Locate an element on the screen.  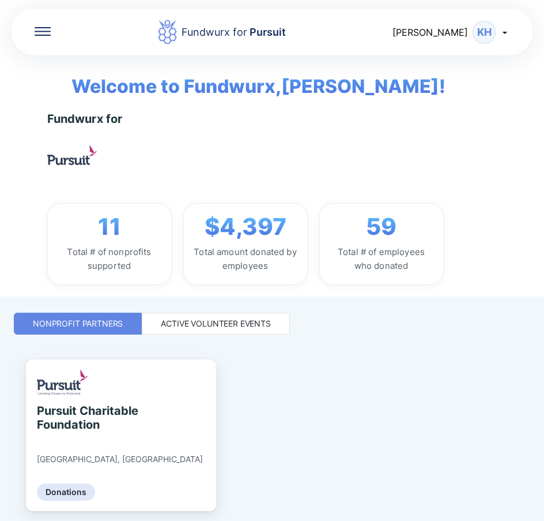
div: Total amount donated by employees is located at coordinates (246, 259).